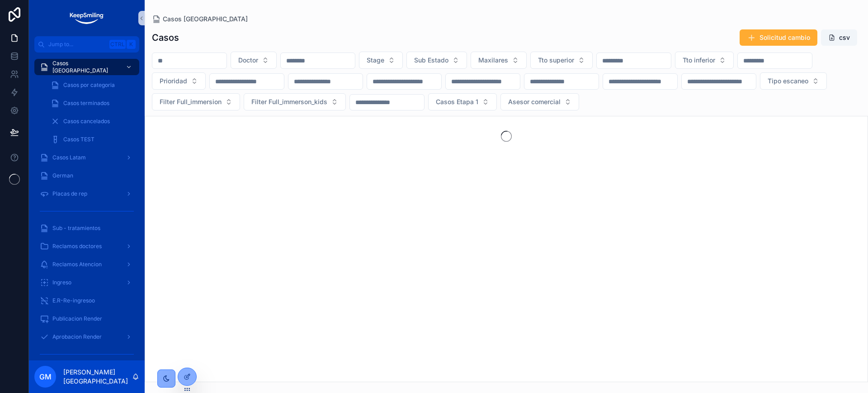  Describe the element at coordinates (87, 319) in the screenshot. I see `a: Publicacion Render` at that location.